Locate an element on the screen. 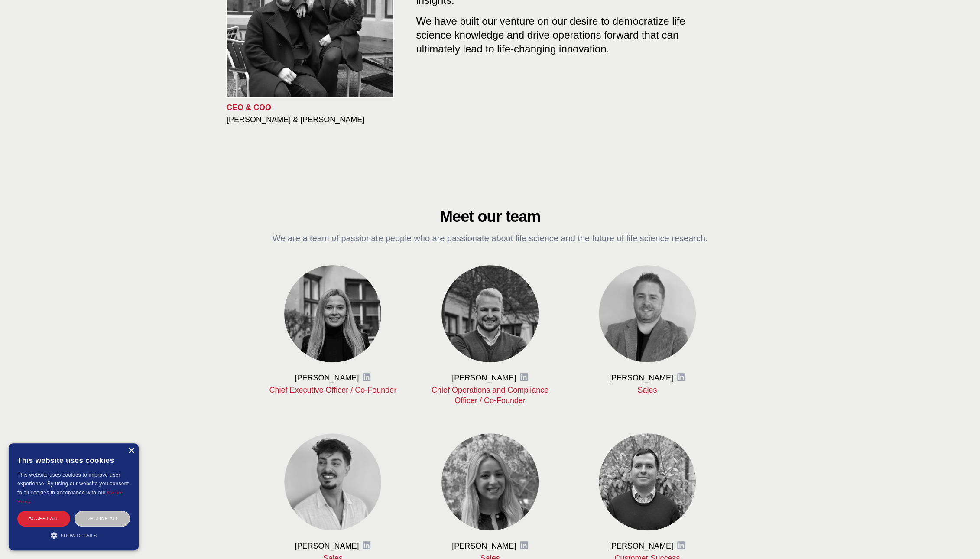 Image resolution: width=980 pixels, height=559 pixels. p: We are a team of passionate people who are passionate about life science and the future of life s... is located at coordinates (490, 238).